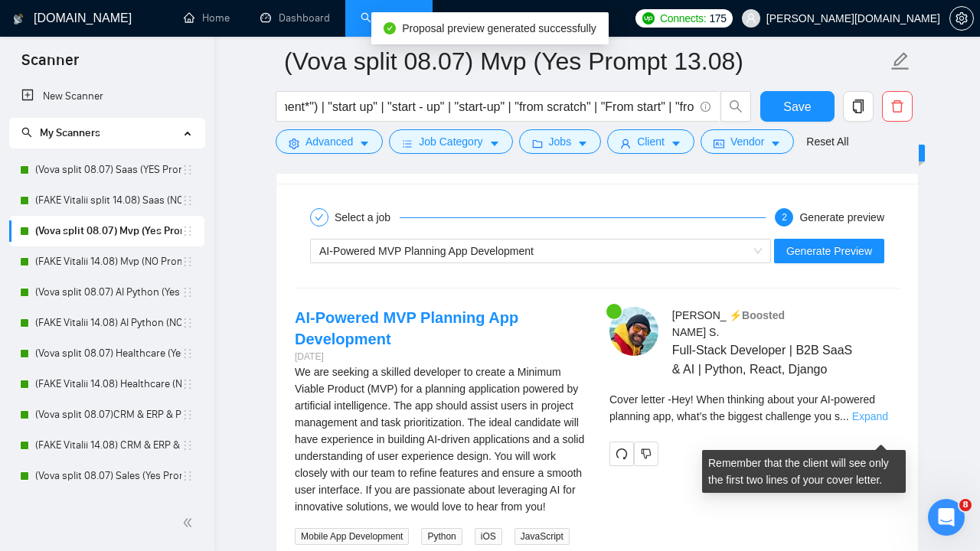 The width and height of the screenshot is (980, 551). What do you see at coordinates (330, 141) in the screenshot?
I see `button: settingAdvancedcaret-down` at bounding box center [330, 141].